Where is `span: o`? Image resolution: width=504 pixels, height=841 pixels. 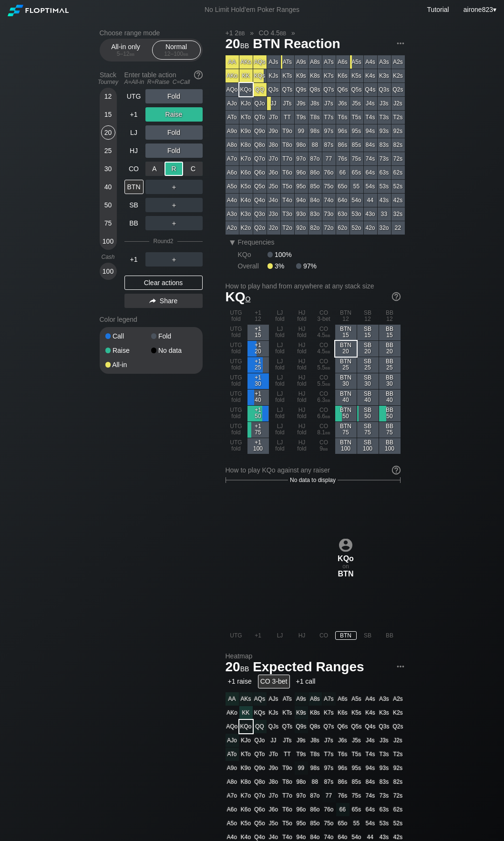 span: o is located at coordinates (248, 298).